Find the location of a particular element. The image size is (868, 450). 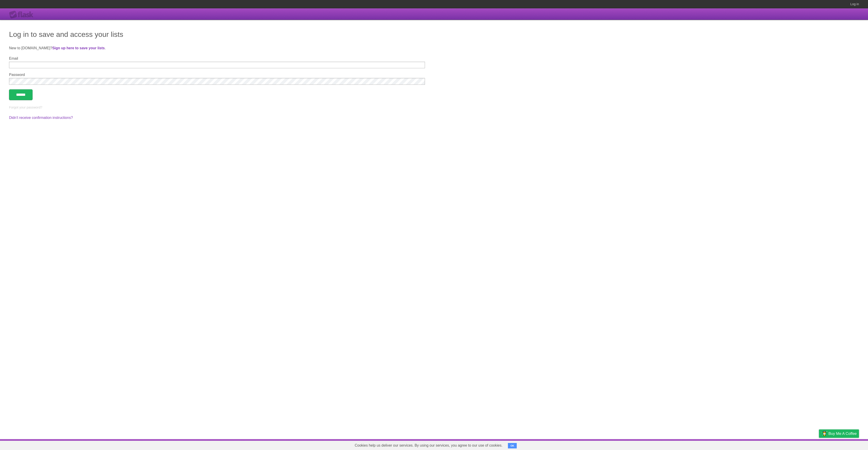

span: Buy me a coffee is located at coordinates (842, 434).